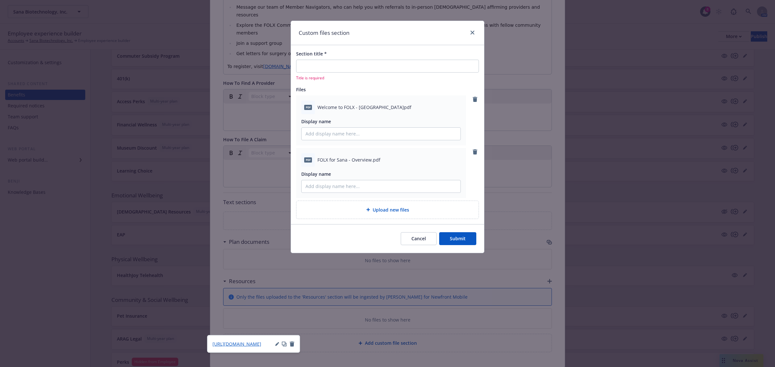 Image resolution: width=775 pixels, height=367 pixels. I want to click on a: close, so click(472, 33).